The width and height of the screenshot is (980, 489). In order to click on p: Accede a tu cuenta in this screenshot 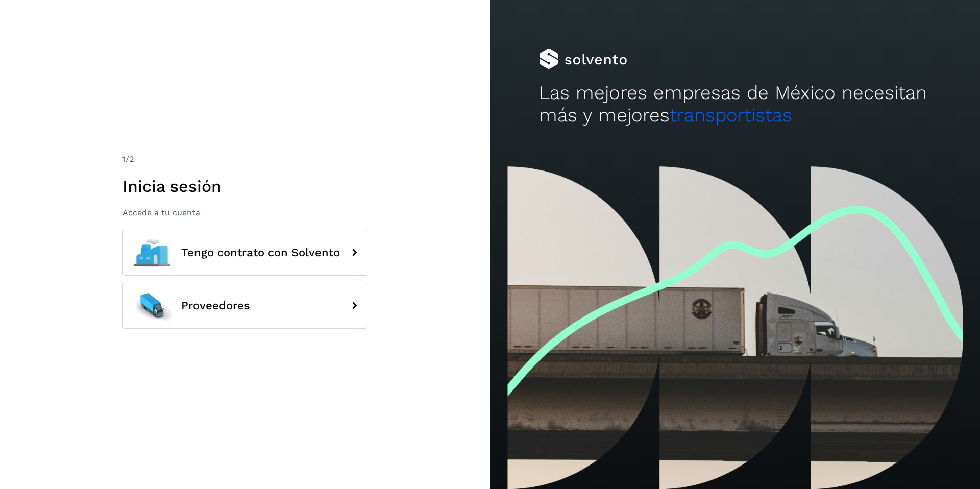, I will do `click(245, 212)`.